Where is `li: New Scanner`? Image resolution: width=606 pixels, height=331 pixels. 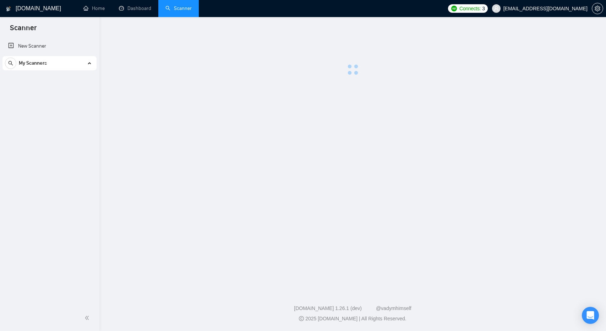
li: New Scanner is located at coordinates (49, 46).